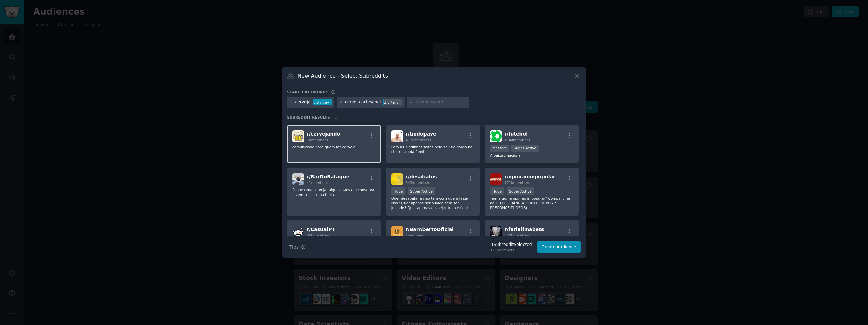 The image size is (868, 325). What do you see at coordinates (298, 231) in the screenshot?
I see `img: CasualPT` at bounding box center [298, 231].